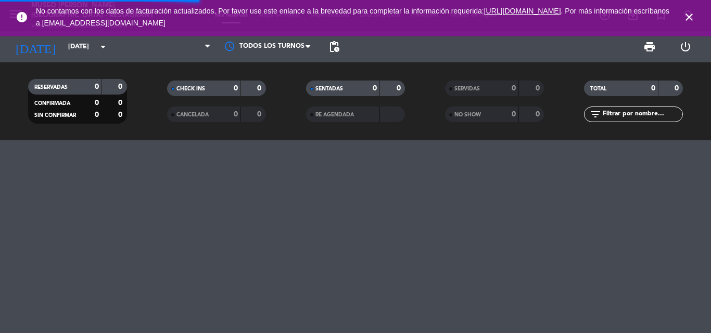 This screenshot has width=711, height=333. I want to click on span: TOTAL, so click(598, 89).